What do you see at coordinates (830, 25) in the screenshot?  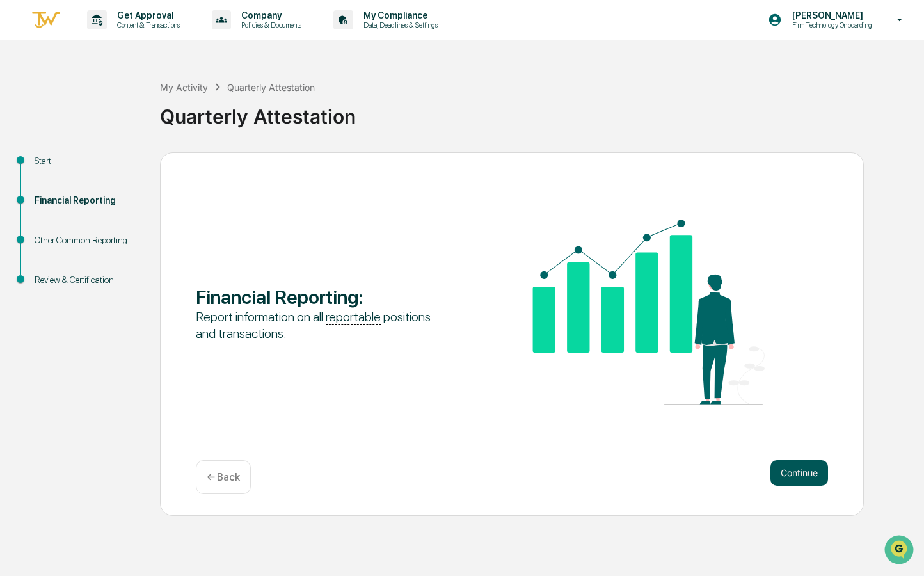 I see `p: Firm Technology Onboarding` at bounding box center [830, 25].